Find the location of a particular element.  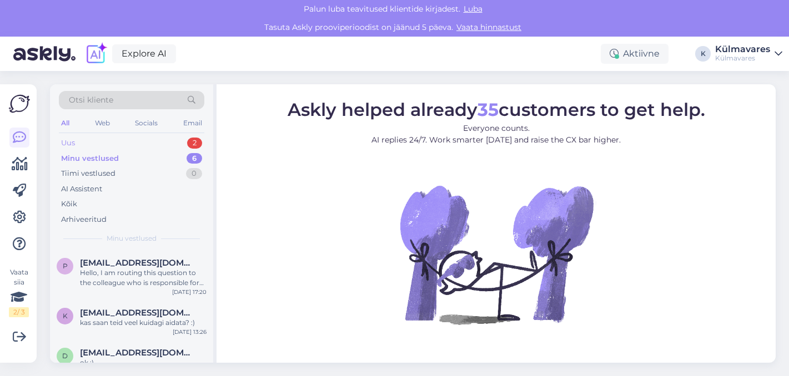

div: Email is located at coordinates (193, 123).